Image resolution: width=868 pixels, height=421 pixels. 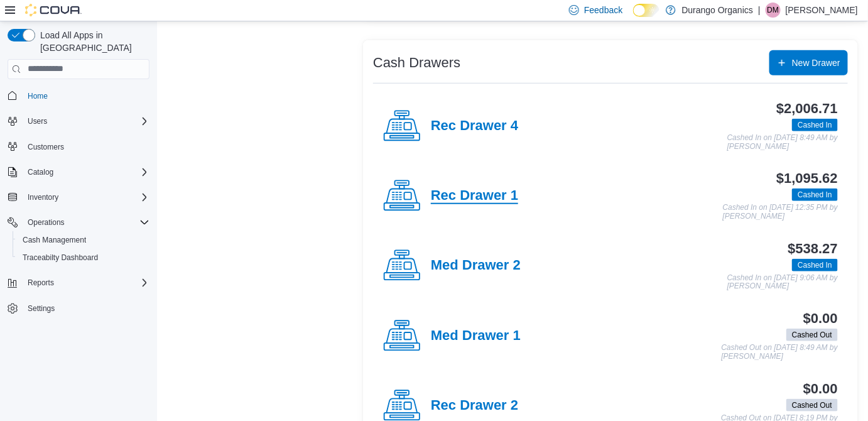 What do you see at coordinates (474, 406) in the screenshot?
I see `h4: Rec Drawer 2` at bounding box center [474, 406].